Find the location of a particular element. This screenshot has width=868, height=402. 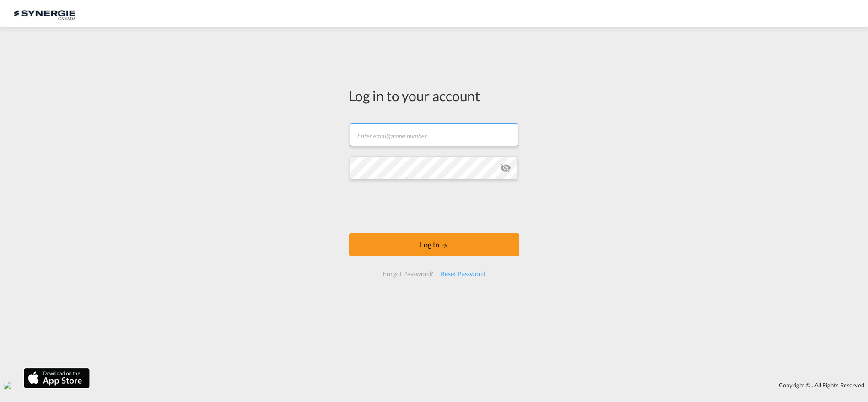

input: Enter email/phone number is located at coordinates (434, 135).